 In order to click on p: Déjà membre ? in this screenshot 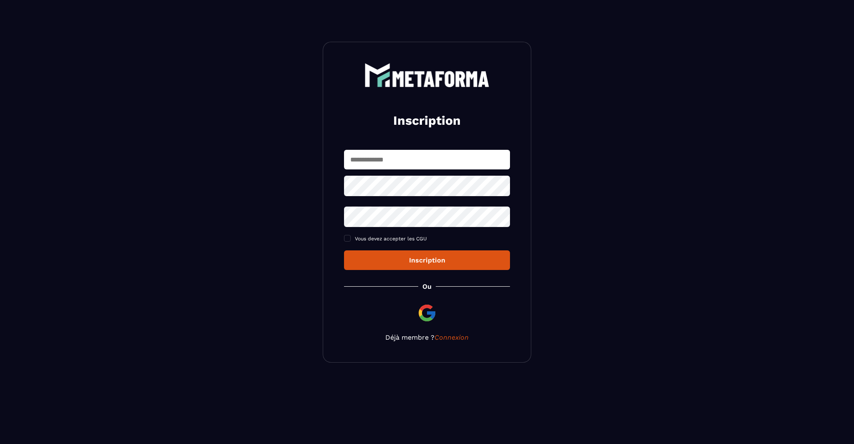, I will do `click(427, 337)`.